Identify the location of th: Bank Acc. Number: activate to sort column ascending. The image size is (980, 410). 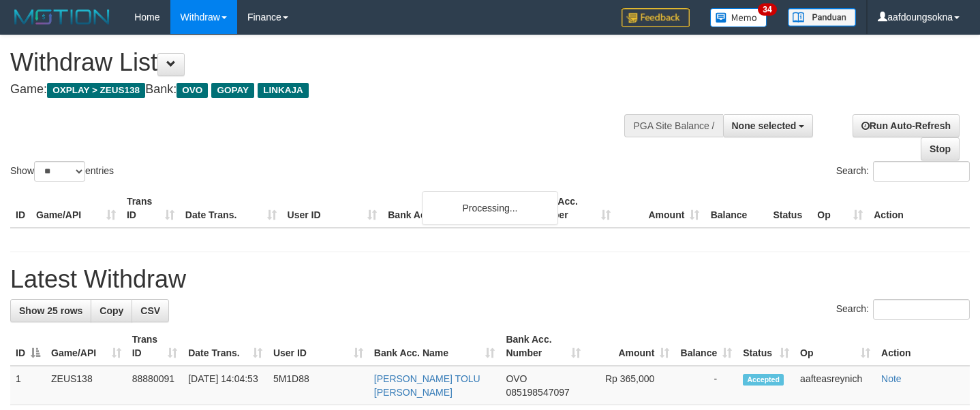
(543, 347).